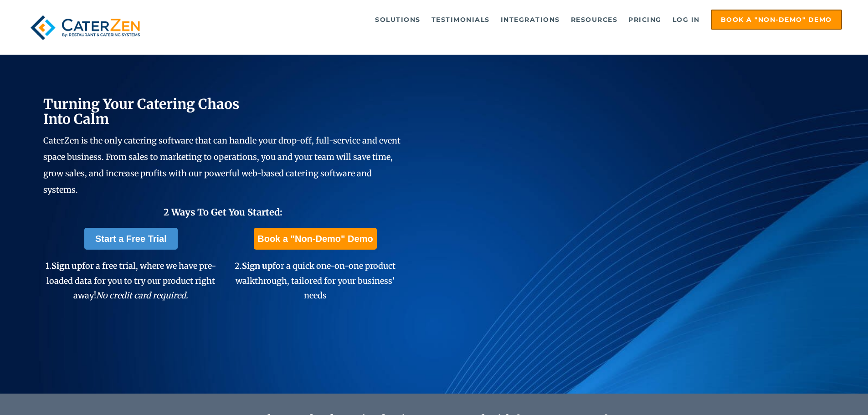 Image resolution: width=868 pixels, height=415 pixels. I want to click on em: No credit card required., so click(142, 295).